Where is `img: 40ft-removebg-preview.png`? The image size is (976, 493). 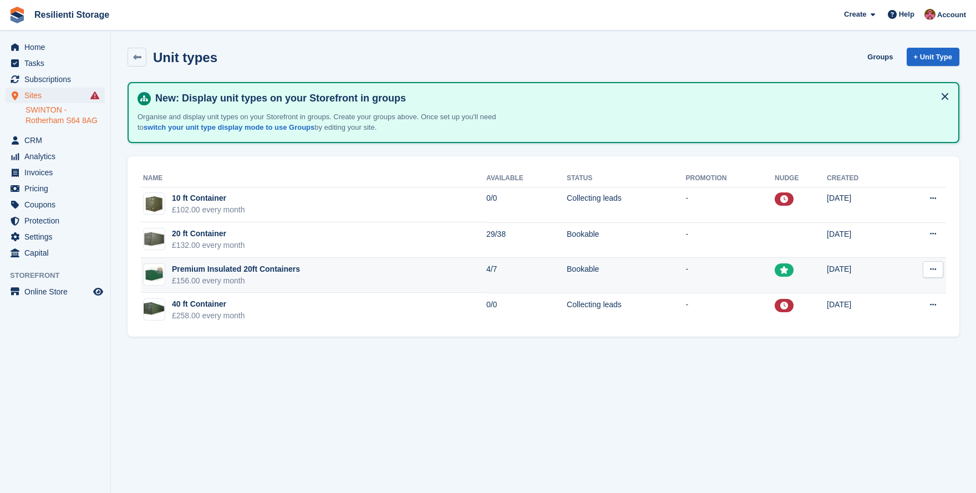
img: 40ft-removebg-preview.png is located at coordinates (154, 309).